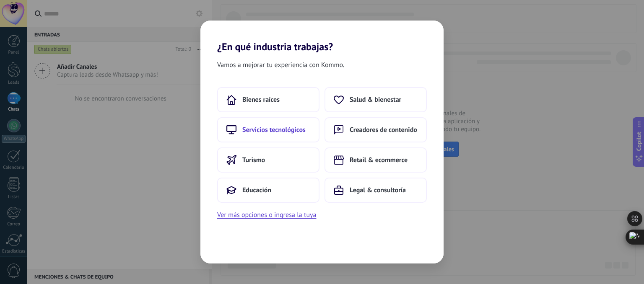  Describe the element at coordinates (281, 65) in the screenshot. I see `span: Vamos a mejorar tu experiencia con Kommo.` at that location.